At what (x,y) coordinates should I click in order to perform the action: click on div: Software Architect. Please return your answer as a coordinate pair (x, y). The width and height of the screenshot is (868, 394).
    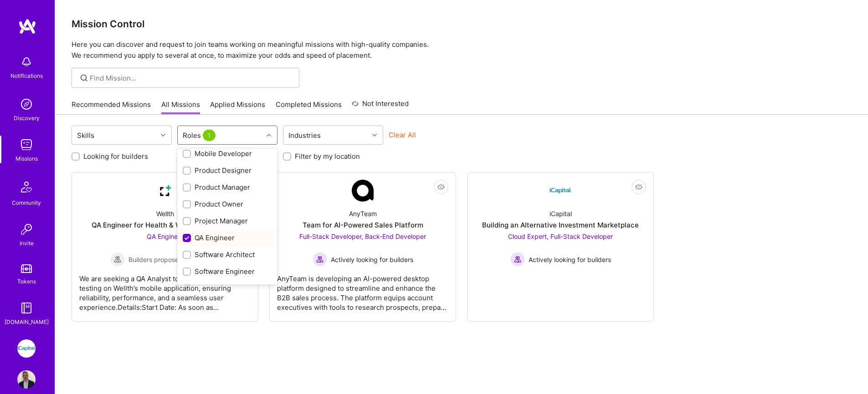
    Looking at the image, I should click on (227, 255).